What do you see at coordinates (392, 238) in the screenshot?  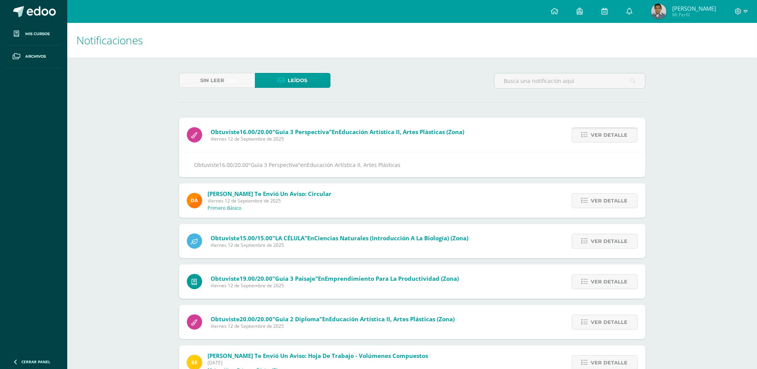 I see `span: Ciencias Naturales (Introducción a la Biología) (Zona)` at bounding box center [392, 238].